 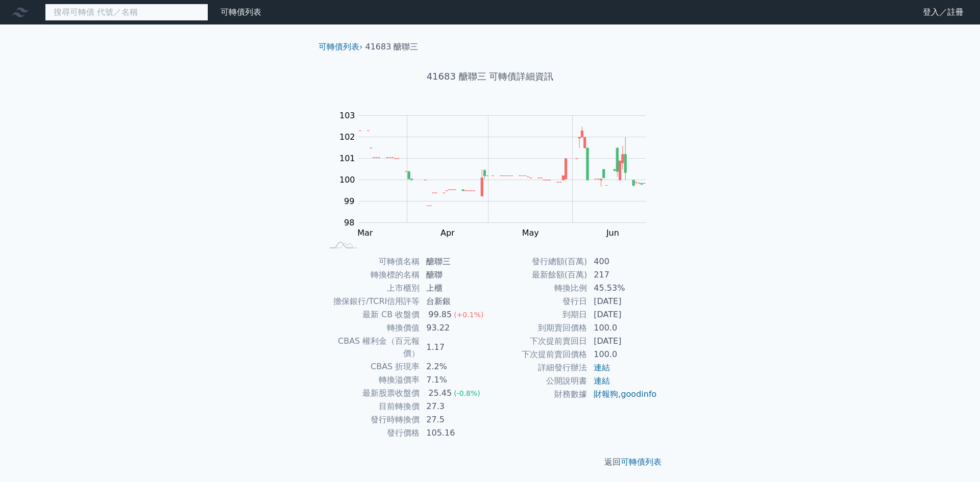 I want to click on p: 返回, so click(x=490, y=462).